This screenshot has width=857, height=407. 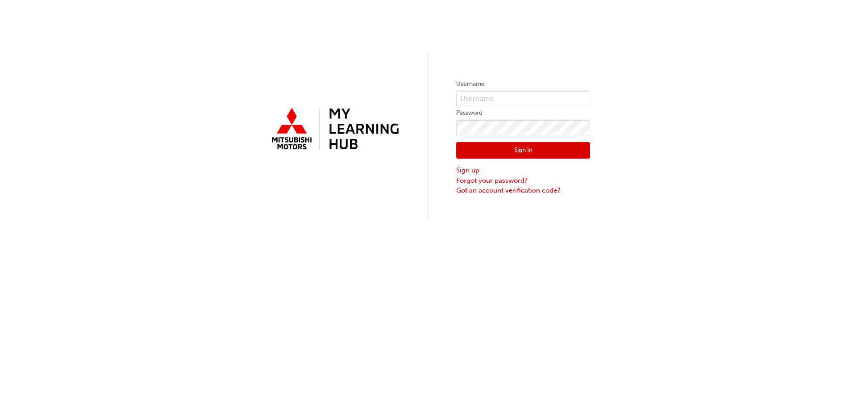 What do you see at coordinates (523, 113) in the screenshot?
I see `label: Password` at bounding box center [523, 113].